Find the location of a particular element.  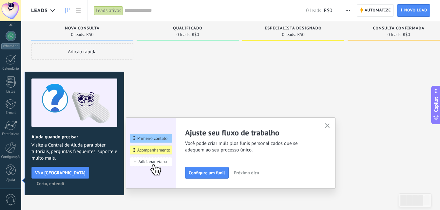

div: Leads ativos is located at coordinates (108, 10).